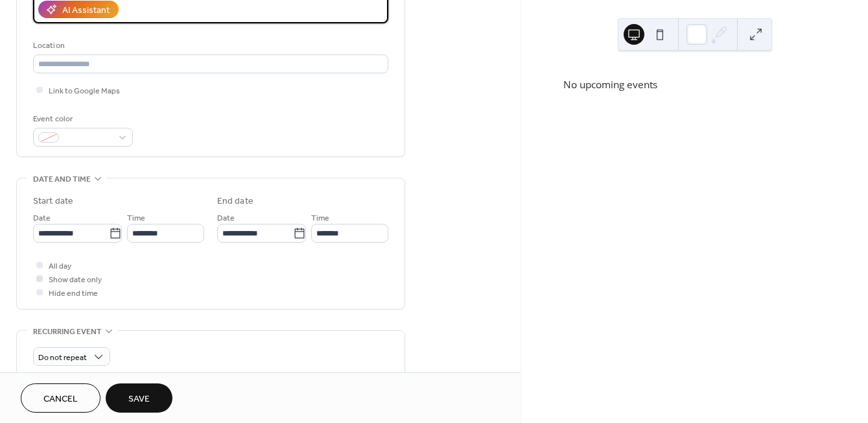 The width and height of the screenshot is (868, 423). What do you see at coordinates (139, 399) in the screenshot?
I see `span: Save` at bounding box center [139, 399].